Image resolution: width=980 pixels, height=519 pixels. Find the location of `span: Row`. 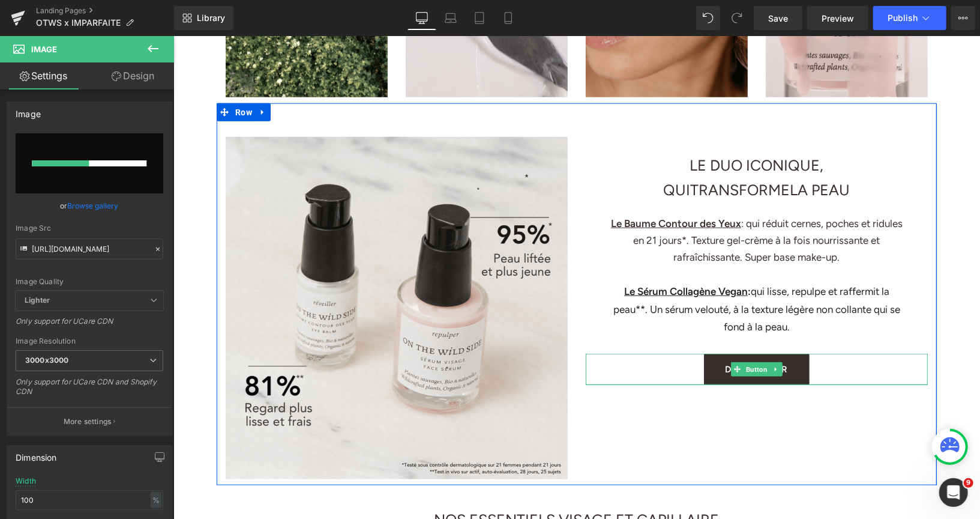

span: Row is located at coordinates (70, 76).